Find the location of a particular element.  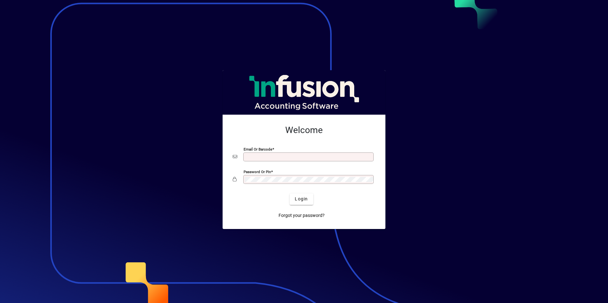

mat-label: Password or Pin is located at coordinates (257, 172).